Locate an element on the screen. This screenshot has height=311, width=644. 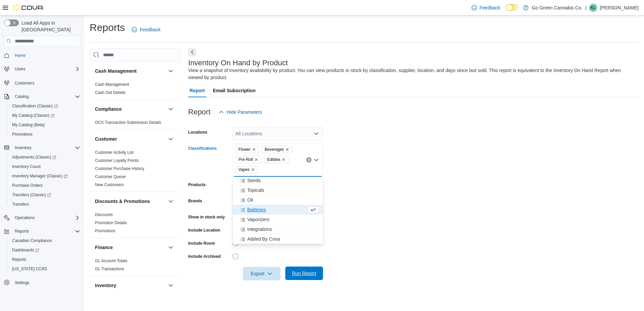
span: Transfers (Classic) is located at coordinates (45, 195).